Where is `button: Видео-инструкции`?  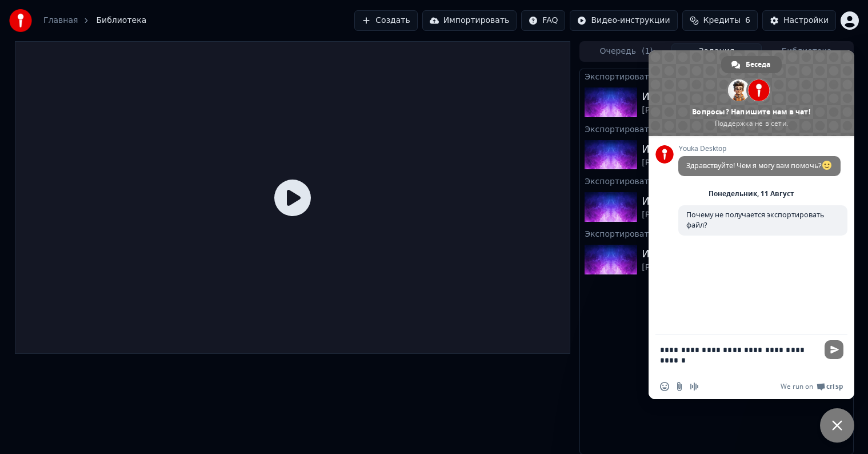 button: Видео-инструкции is located at coordinates (624, 20).